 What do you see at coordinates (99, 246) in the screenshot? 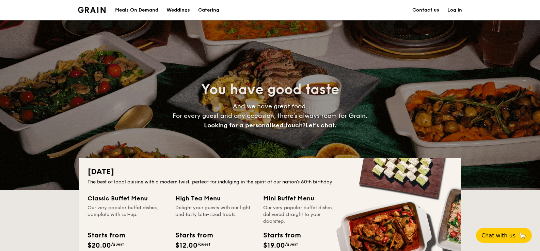
I see `span: $20.00` at bounding box center [99, 246].